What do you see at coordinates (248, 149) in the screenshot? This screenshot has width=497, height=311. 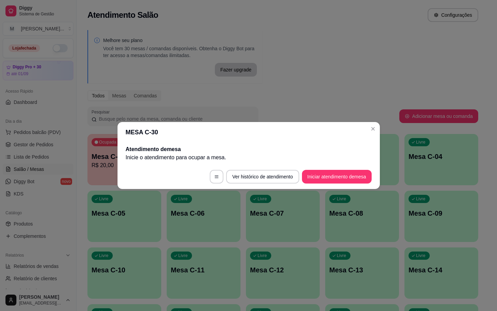 I see `h2: Atendimento de mesa` at bounding box center [248, 149].